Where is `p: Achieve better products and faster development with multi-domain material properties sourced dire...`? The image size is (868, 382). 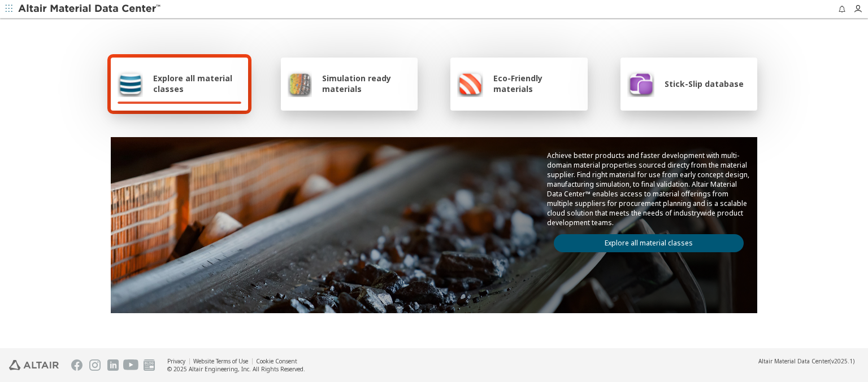 p: Achieve better products and faster development with multi-domain material properties sourced dire... is located at coordinates (649, 189).